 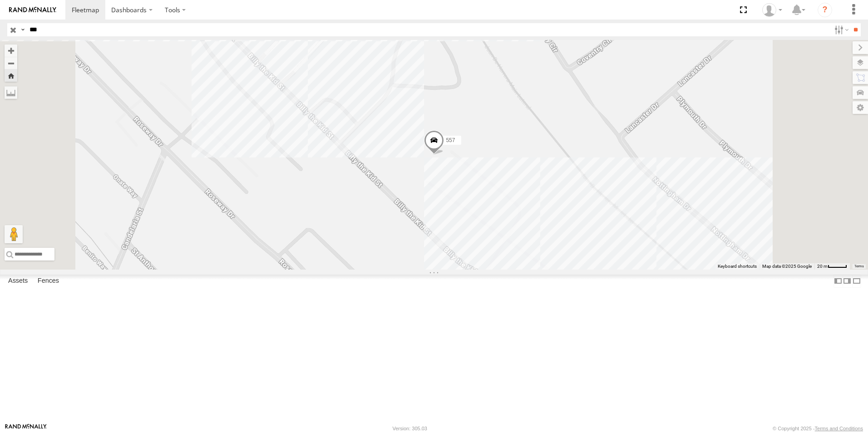 I want to click on label: Search Filter Options, so click(x=840, y=29).